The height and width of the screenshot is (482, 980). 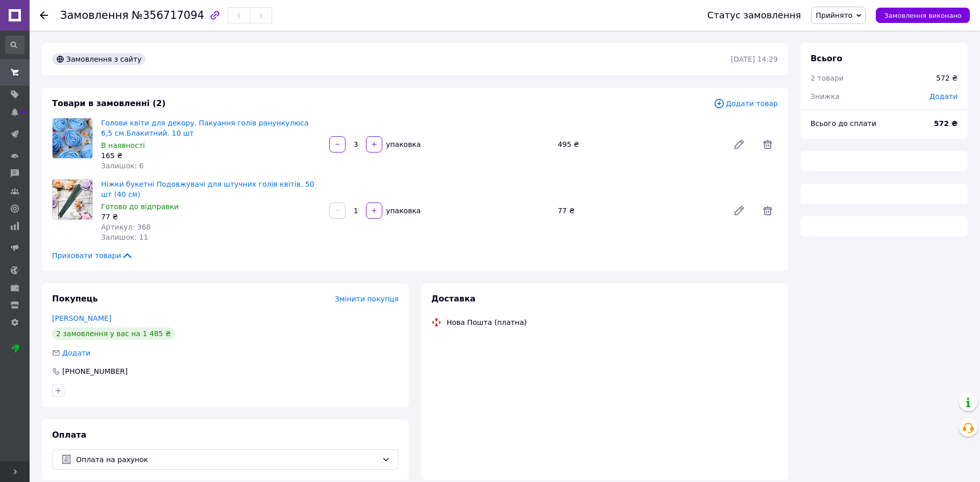 What do you see at coordinates (168, 16) in the screenshot?
I see `span: №356717094` at bounding box center [168, 16].